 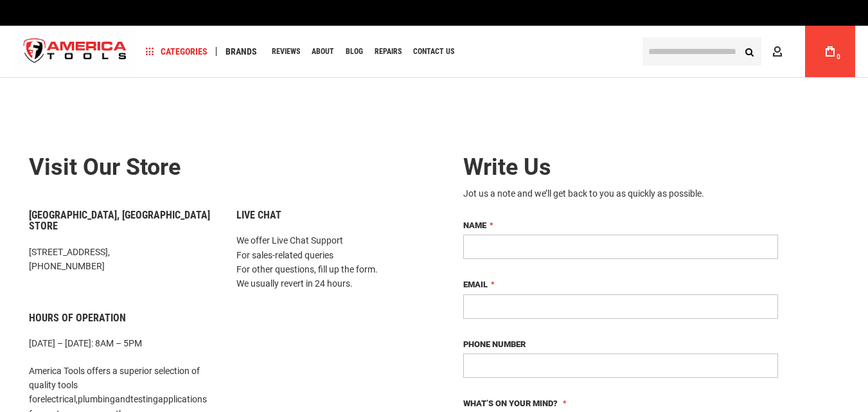 What do you see at coordinates (123, 318) in the screenshot?
I see `h6: Hours of Operation` at bounding box center [123, 318].